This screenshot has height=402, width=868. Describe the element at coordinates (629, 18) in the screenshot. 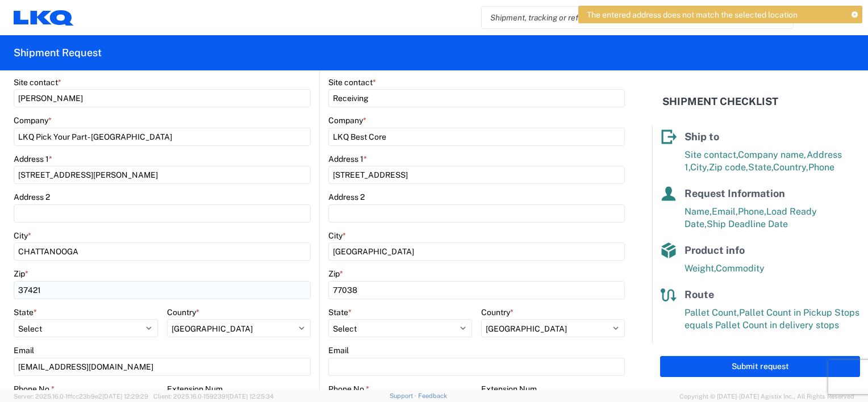

I see `input: Shipment, tracking or reference number` at that location.